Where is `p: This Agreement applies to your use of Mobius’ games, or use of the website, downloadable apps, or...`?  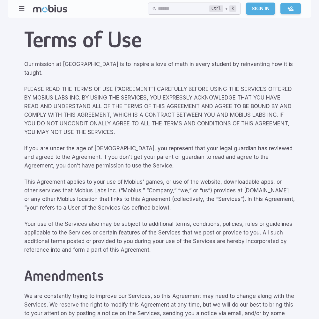 p: This Agreement applies to your use of Mobius’ games, or use of the website, downloadable apps, or... is located at coordinates (159, 195).